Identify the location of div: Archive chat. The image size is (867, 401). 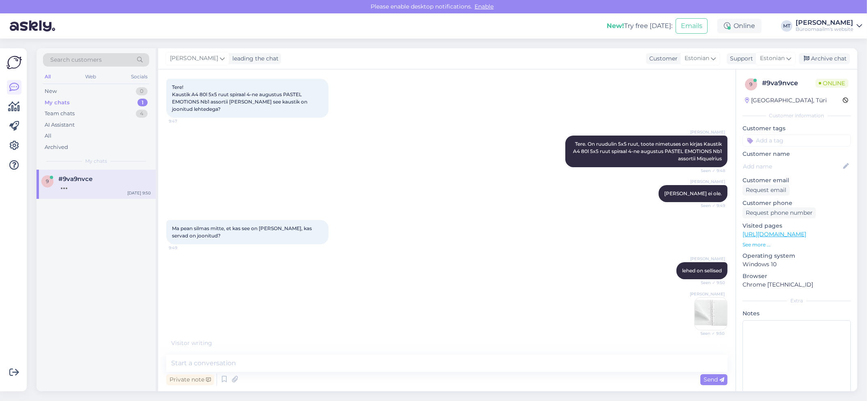
(825, 58).